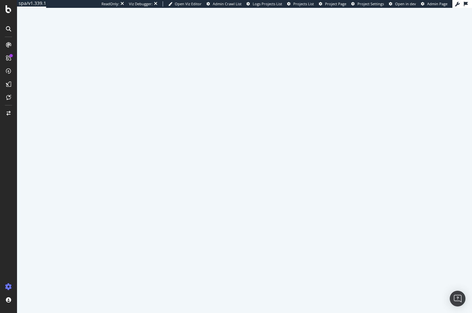  I want to click on a: Admin Page, so click(434, 4).